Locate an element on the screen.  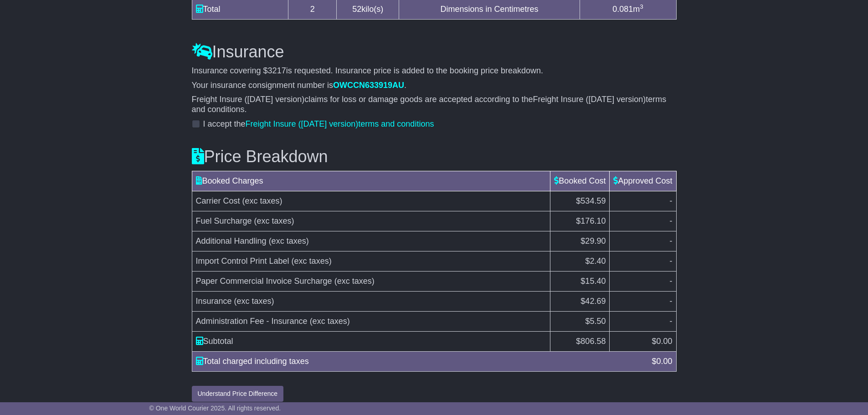
p: claims for loss or damage goods are accepted according to the terms and conditions. is located at coordinates (434, 104).